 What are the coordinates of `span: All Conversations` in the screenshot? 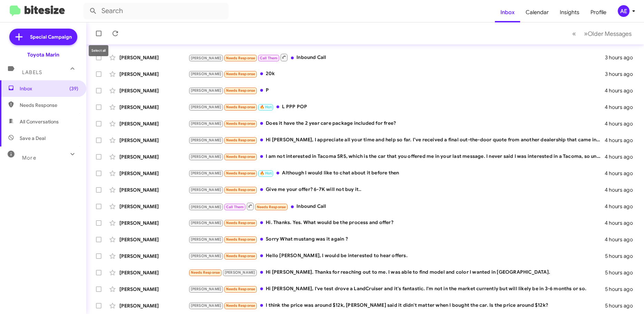 It's located at (39, 122).